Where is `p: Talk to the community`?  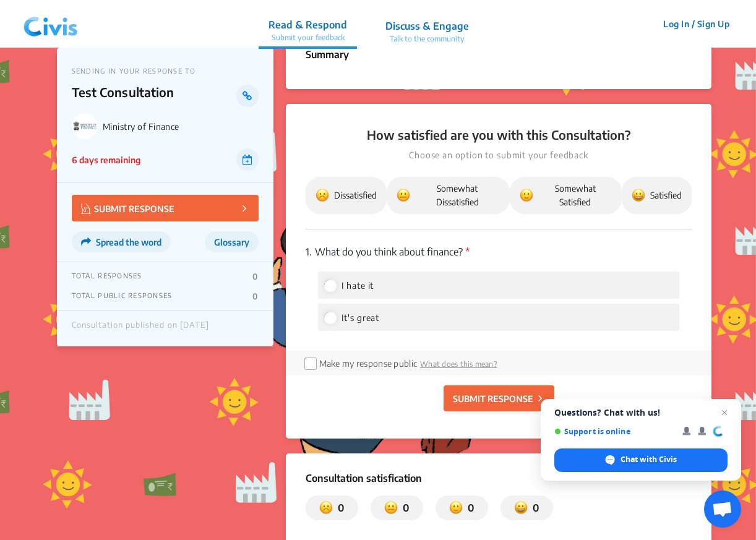 p: Talk to the community is located at coordinates (427, 39).